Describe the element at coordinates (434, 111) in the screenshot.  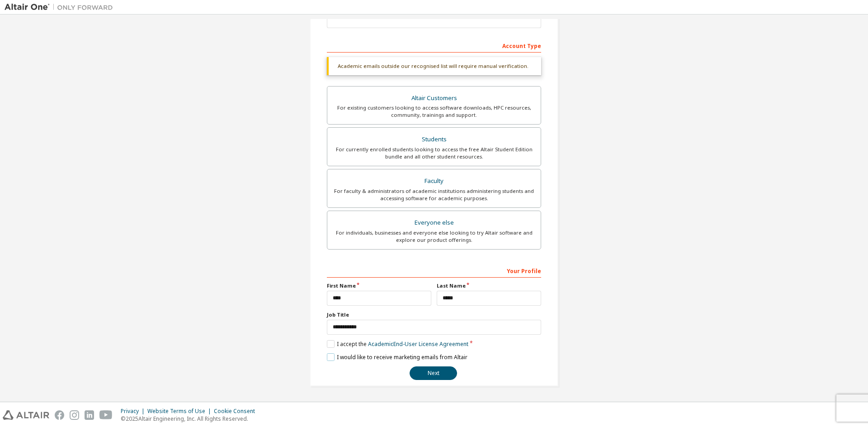
I see `div: For existing customers looking to access software downloads, HPC resources, community, trainings ...` at that location.